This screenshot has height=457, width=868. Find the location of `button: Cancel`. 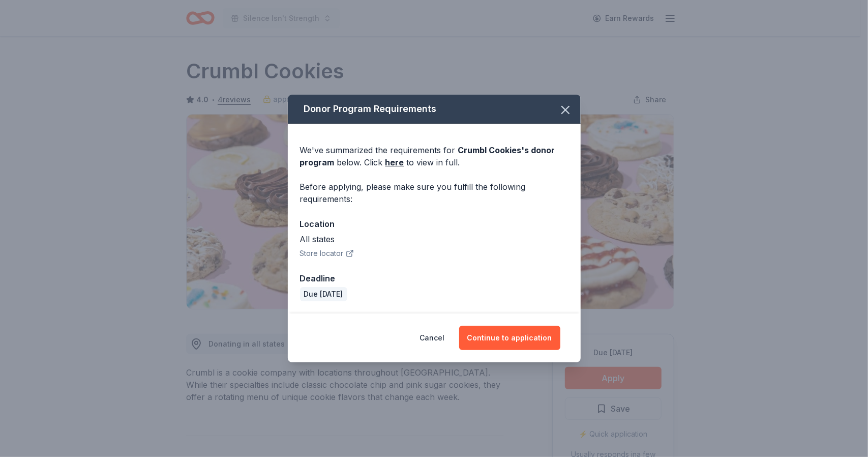

button: Cancel is located at coordinates (432, 338).